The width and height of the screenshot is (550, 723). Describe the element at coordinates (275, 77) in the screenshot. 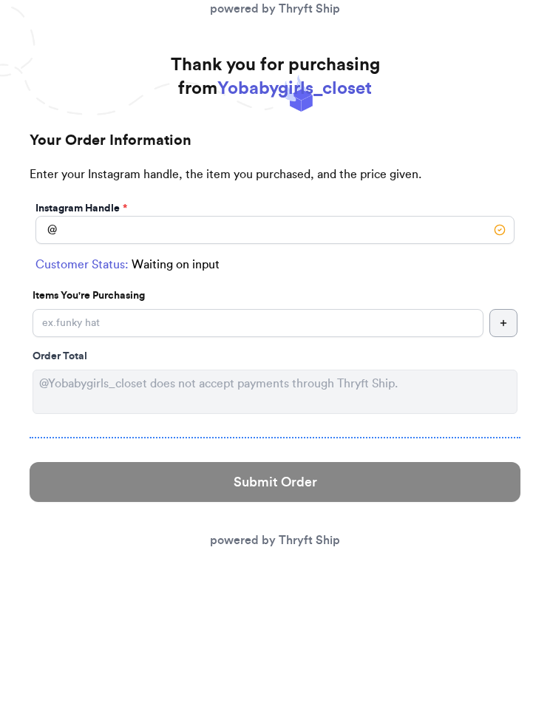

I see `h1: Thank you for purchasing from` at that location.